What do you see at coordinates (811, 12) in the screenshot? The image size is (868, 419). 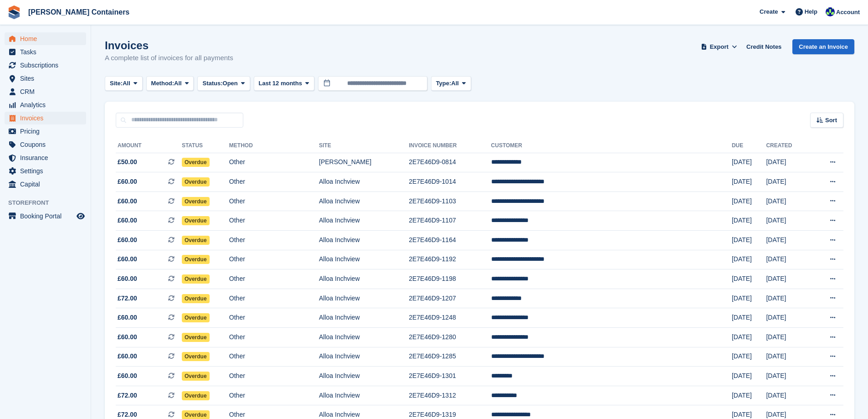 I see `span: Help` at bounding box center [811, 12].